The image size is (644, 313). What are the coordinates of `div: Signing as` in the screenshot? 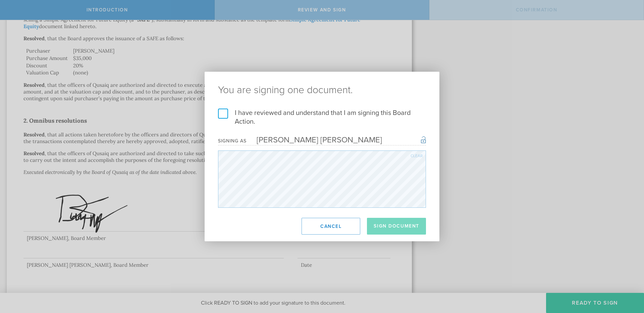 It's located at (232, 141).